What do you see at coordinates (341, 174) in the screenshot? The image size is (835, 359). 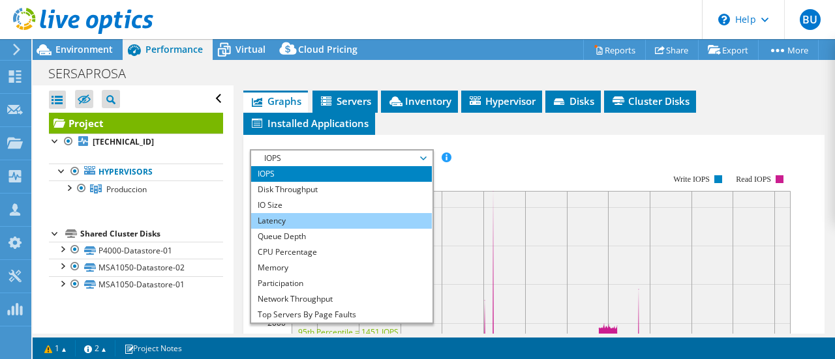 I see `li: IOPS` at bounding box center [341, 174].